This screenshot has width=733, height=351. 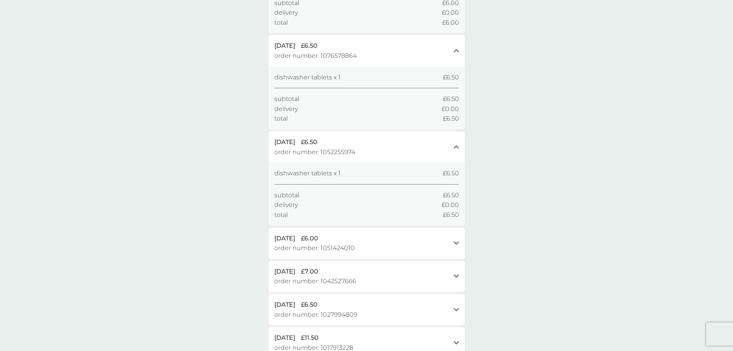 I want to click on span: order number: 1051424010, so click(x=314, y=248).